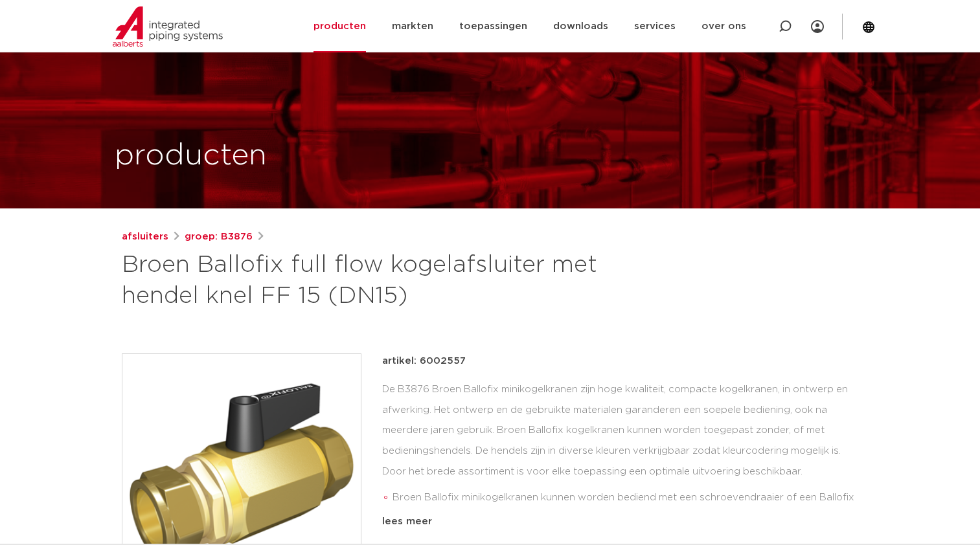 The image size is (980, 545). Describe the element at coordinates (219, 237) in the screenshot. I see `a: groep: B3876` at that location.